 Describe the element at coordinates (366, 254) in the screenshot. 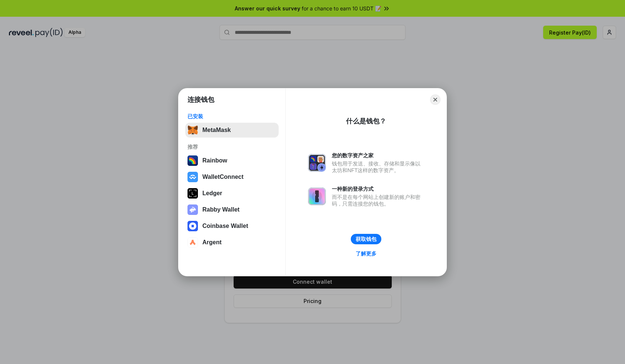

I see `a: 了解更多` at that location.